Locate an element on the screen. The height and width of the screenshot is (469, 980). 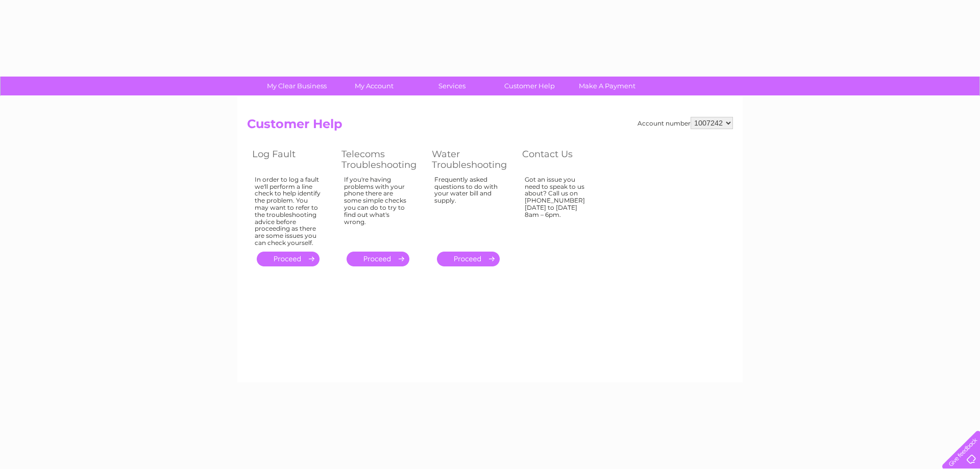
a: Make A Payment is located at coordinates (607, 86).